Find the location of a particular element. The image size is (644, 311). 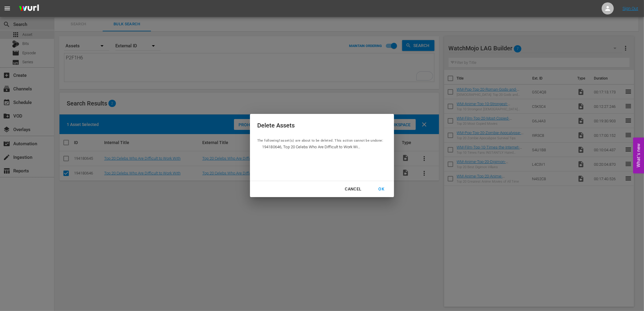

span: menu is located at coordinates (7, 8).